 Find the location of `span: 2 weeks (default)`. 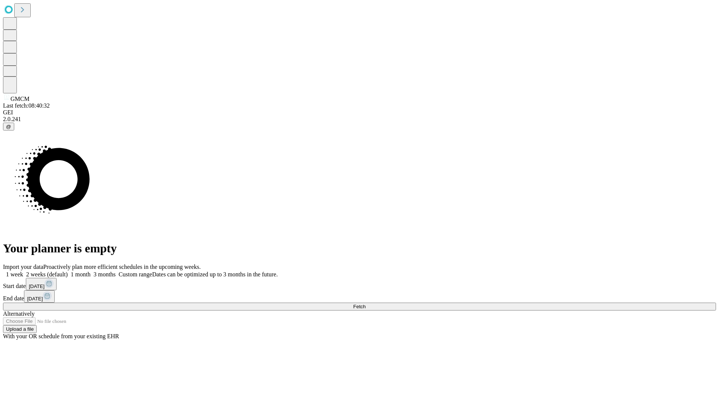

span: 2 weeks (default) is located at coordinates (47, 274).